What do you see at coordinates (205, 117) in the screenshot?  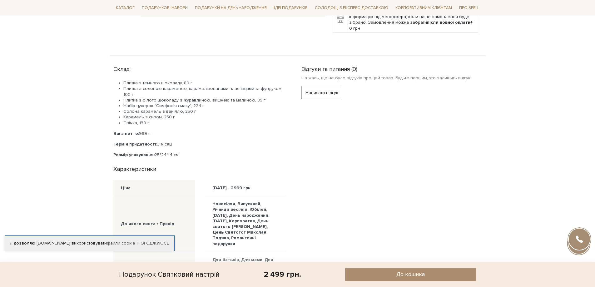 I see `li: Карамель з сиром, 250 г` at bounding box center [205, 117].